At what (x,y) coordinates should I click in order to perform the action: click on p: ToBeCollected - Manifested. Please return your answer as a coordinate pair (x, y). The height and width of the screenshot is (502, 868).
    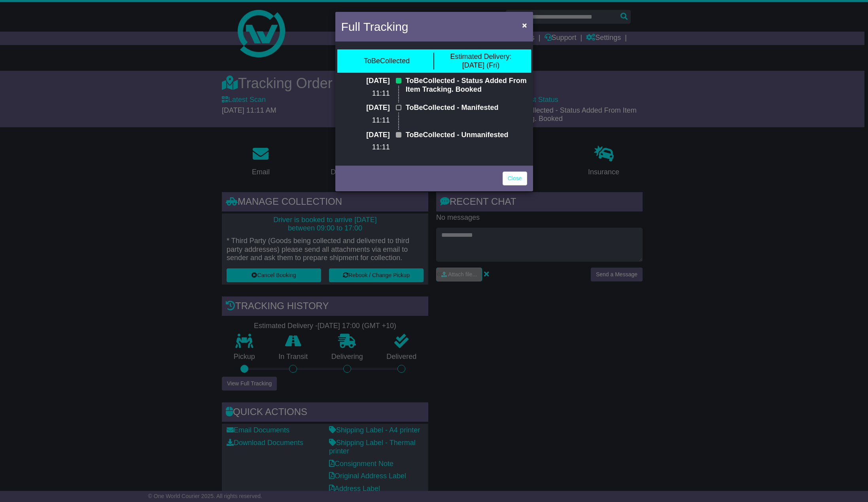
    Looking at the image, I should click on (466, 108).